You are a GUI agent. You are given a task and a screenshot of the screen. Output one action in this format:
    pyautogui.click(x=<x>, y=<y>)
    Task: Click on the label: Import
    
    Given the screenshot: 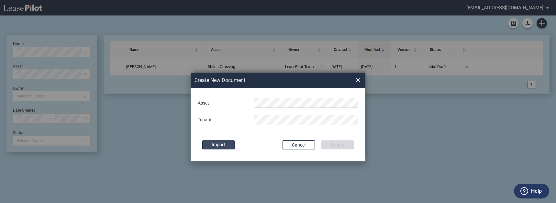 What is the action you would take?
    pyautogui.click(x=218, y=145)
    